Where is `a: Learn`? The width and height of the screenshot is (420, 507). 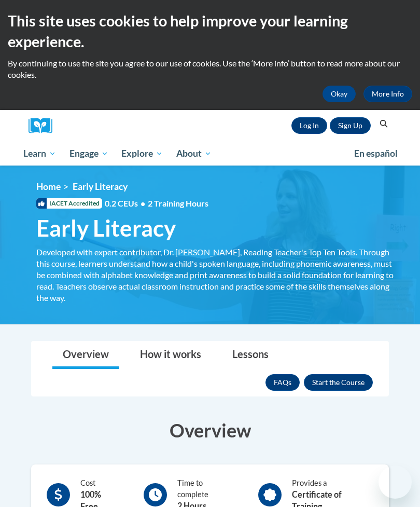 a: Learn is located at coordinates (39, 154).